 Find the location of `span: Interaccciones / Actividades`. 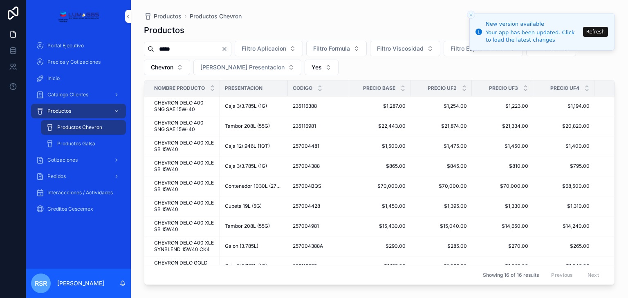

span: Interaccciones / Actividades is located at coordinates (80, 193).